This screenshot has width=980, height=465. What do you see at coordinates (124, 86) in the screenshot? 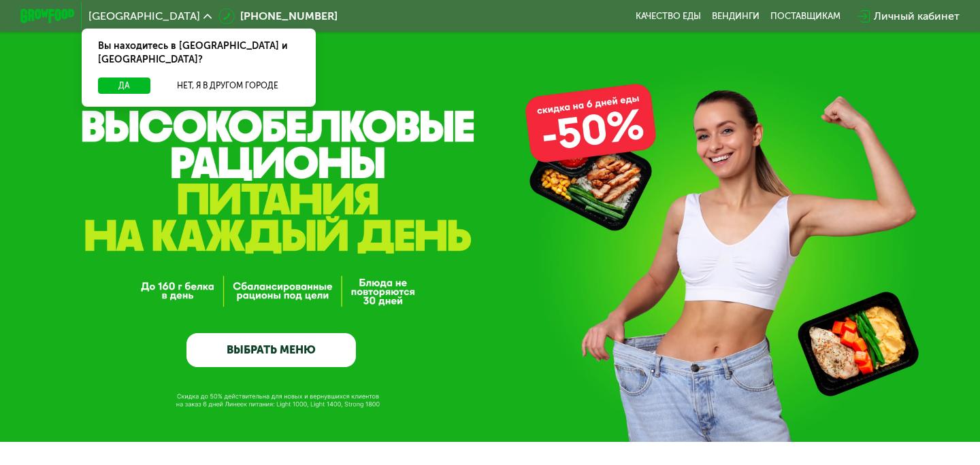
I see `button: Да` at bounding box center [124, 86].